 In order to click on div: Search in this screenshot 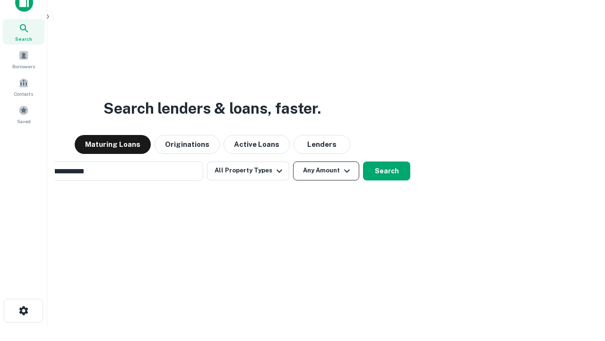, I will do `click(24, 32)`.